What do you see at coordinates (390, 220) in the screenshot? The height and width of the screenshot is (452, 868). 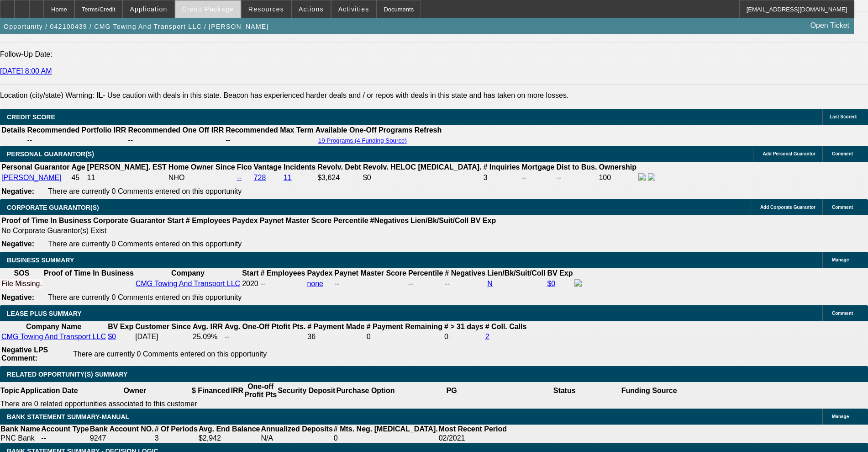 I see `b: #Negatives` at bounding box center [390, 220].